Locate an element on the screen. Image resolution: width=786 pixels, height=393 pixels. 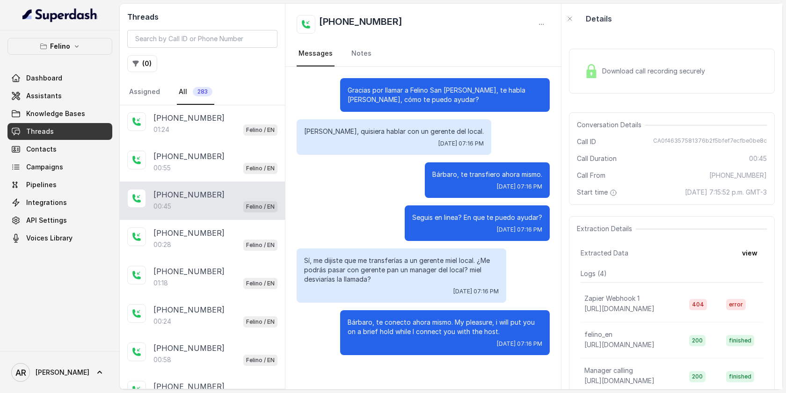
input: Search by Call ID or Phone Number is located at coordinates (202, 39).